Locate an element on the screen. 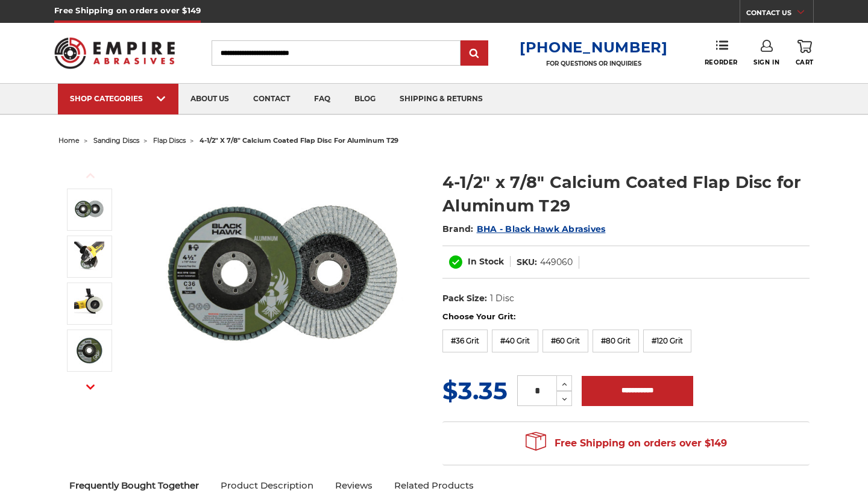  span: home is located at coordinates (69, 140).